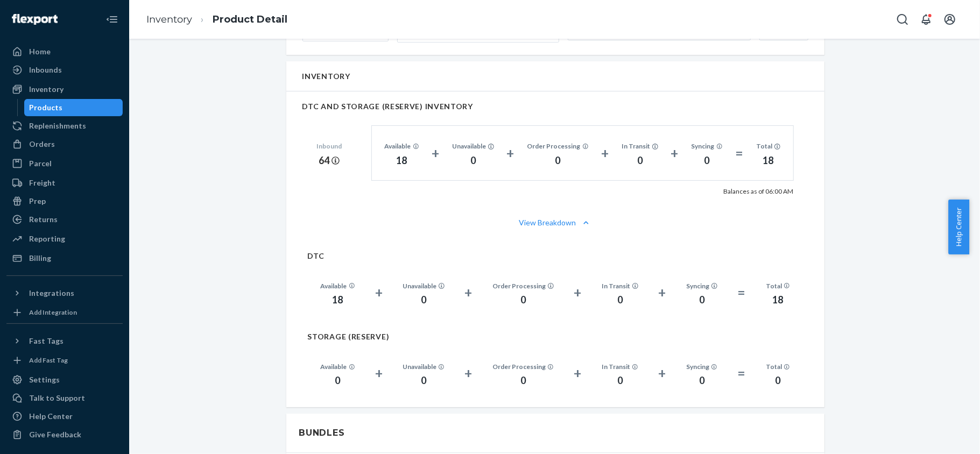 Image resolution: width=980 pixels, height=454 pixels. Describe the element at coordinates (65, 258) in the screenshot. I see `a: Billing` at that location.